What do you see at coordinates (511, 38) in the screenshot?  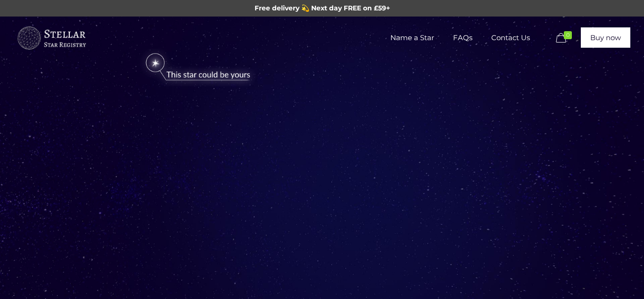 I see `a: Contact Us` at bounding box center [511, 38].